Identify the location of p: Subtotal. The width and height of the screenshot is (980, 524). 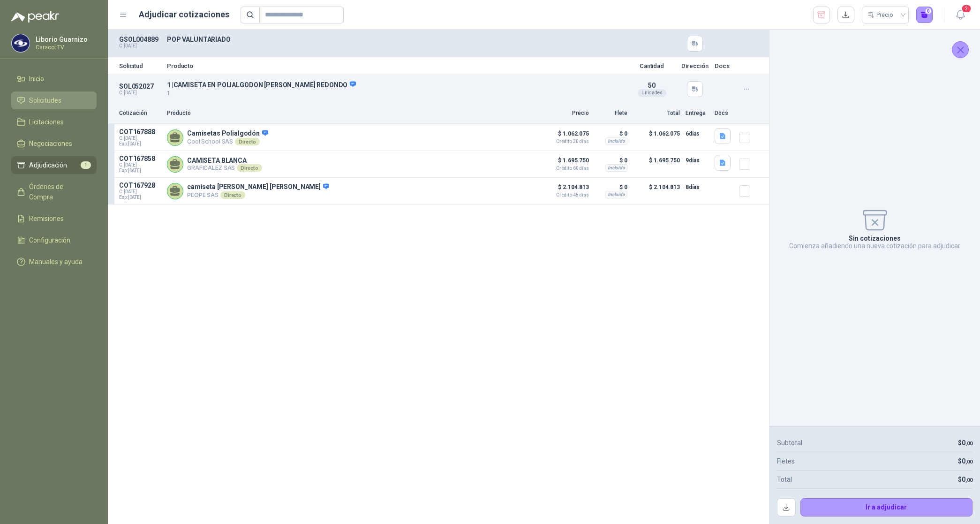
(790, 443).